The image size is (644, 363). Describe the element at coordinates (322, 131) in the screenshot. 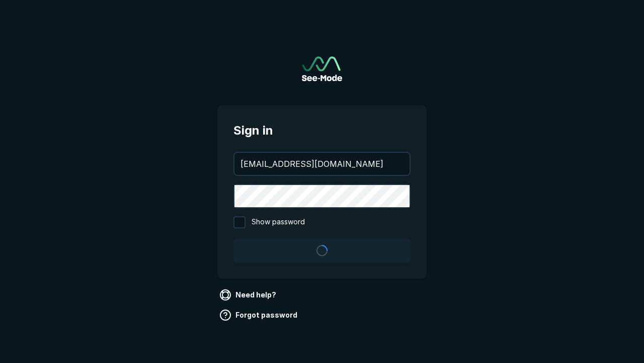

I see `span: Sign in` at that location.